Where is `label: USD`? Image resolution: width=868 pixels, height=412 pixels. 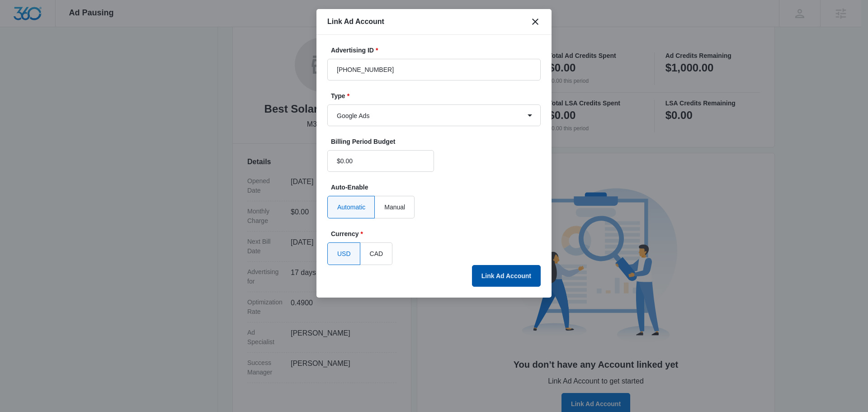
label: USD is located at coordinates (344, 254).